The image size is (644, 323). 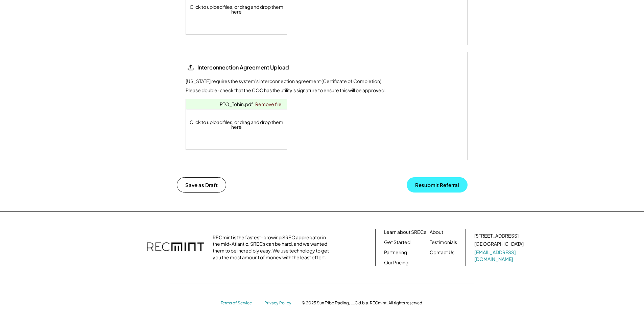 I want to click on div: Please double-check that the COC has the utility's signature to ensure this will be approved., so click(x=286, y=90).